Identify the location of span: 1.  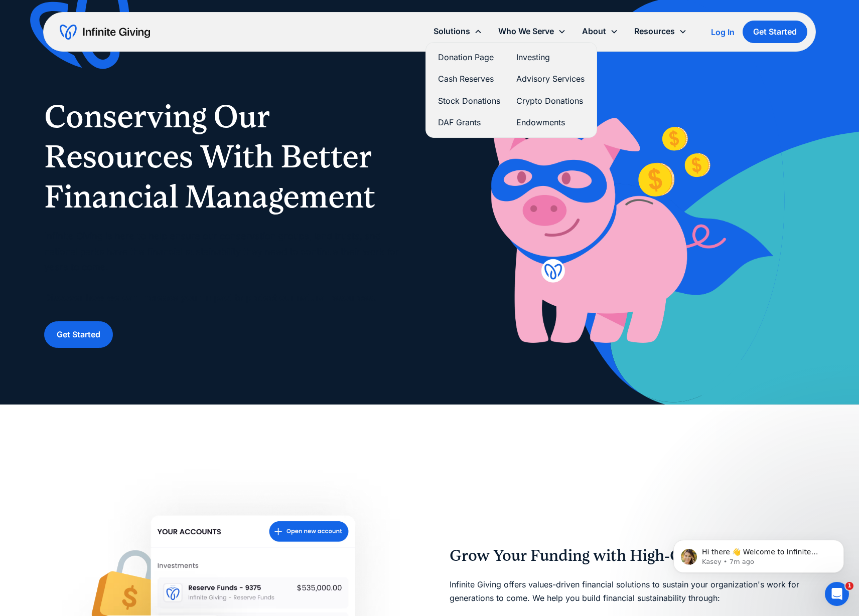
(849, 586).